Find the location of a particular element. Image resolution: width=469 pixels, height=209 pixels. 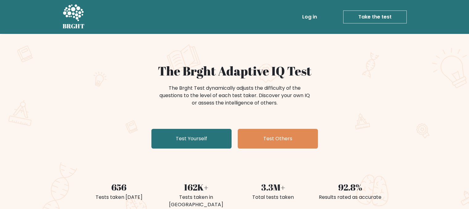

div: Total tests taken is located at coordinates (273, 198).